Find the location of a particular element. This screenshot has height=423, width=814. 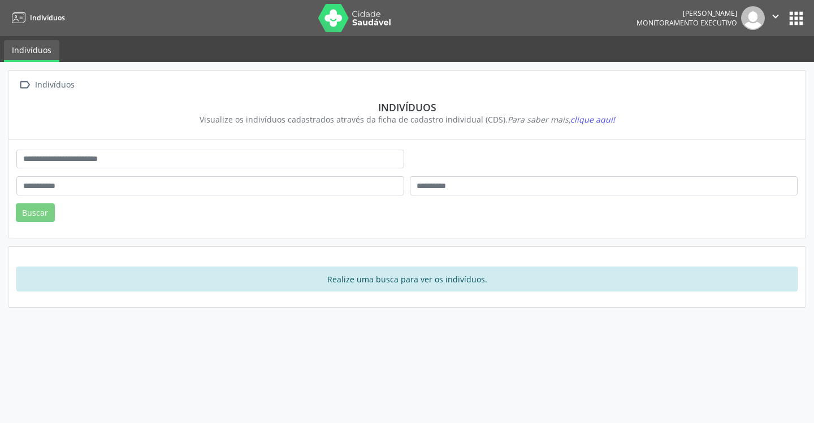

button: apps is located at coordinates (796, 18).